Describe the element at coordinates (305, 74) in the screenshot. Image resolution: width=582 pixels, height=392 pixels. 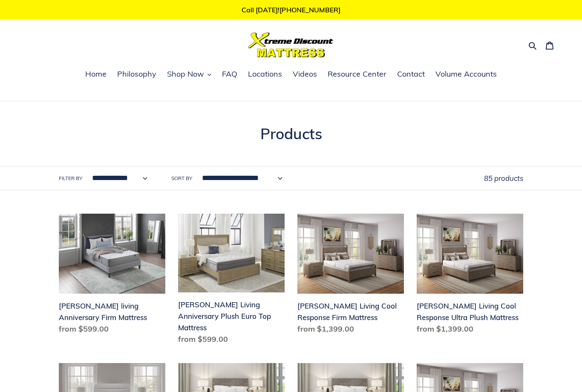
I see `span: Videos` at that location.